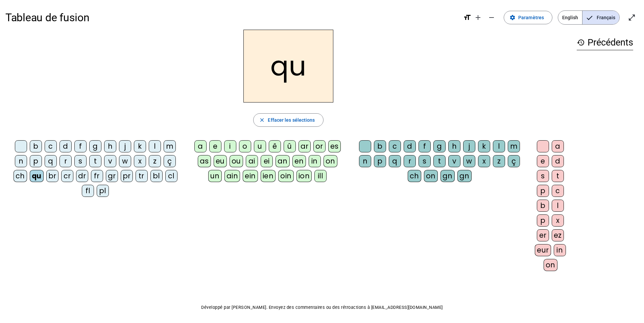  What do you see at coordinates (289, 66) in the screenshot?
I see `h2: qu` at bounding box center [289, 66].